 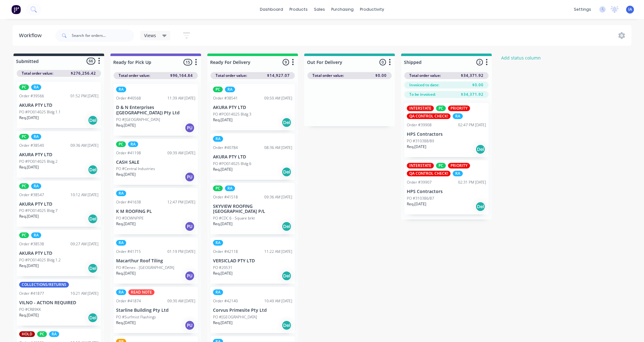 What do you see at coordinates (582, 9) in the screenshot?
I see `div: settings` at bounding box center [582, 9].